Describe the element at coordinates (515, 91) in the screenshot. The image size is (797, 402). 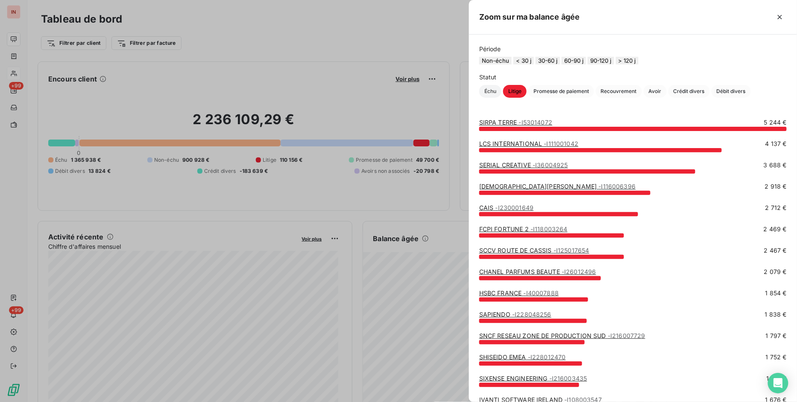
I see `button: Litige` at that location.